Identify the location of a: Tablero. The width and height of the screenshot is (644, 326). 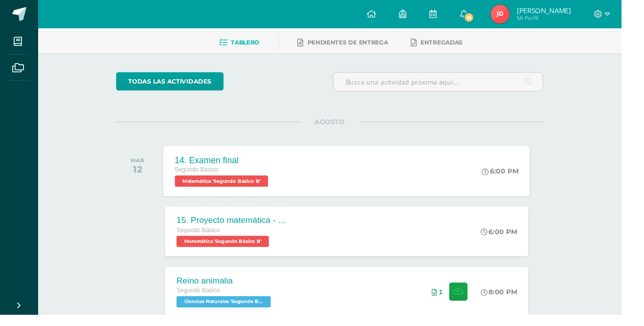
(248, 44).